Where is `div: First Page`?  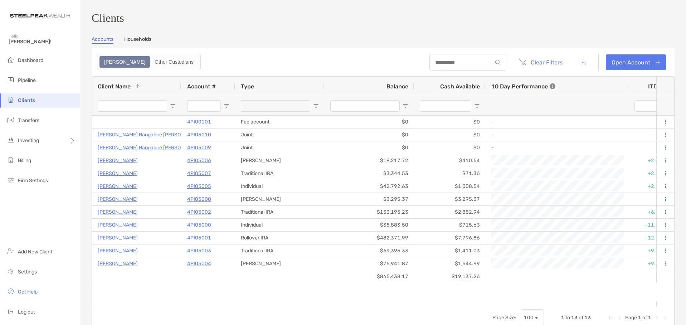 div: First Page is located at coordinates (611, 318).